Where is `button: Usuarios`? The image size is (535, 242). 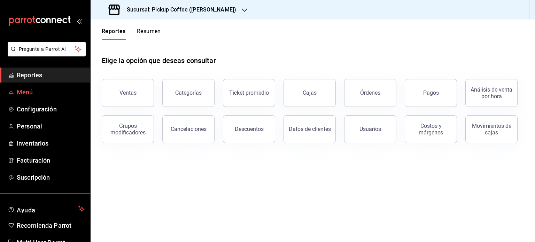 button: Usuarios is located at coordinates (370, 129).